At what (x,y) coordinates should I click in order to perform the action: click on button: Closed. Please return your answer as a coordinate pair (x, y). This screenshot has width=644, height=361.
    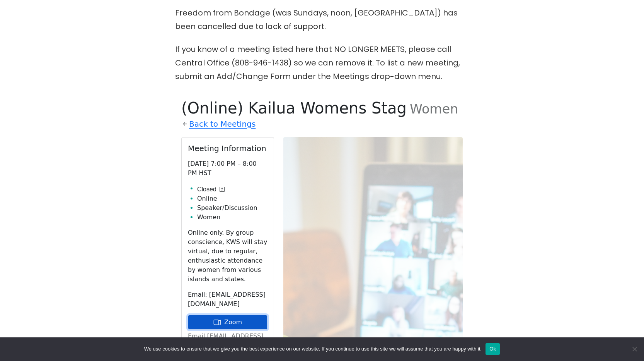
    Looking at the image, I should click on (211, 189).